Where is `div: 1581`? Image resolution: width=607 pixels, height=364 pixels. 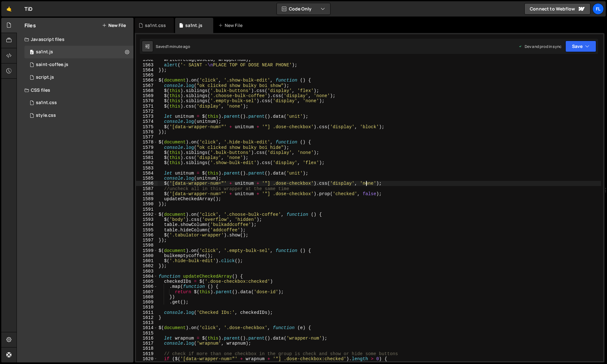
div: 1581 is located at coordinates (147, 158).